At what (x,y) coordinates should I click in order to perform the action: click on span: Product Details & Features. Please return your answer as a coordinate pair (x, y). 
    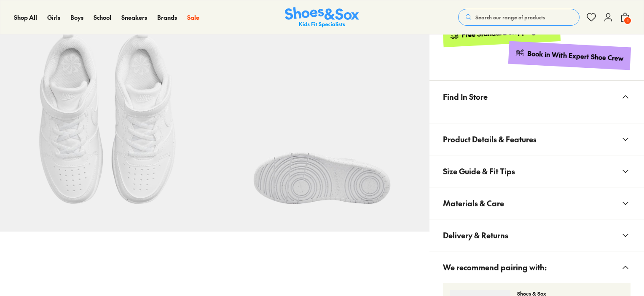
    Looking at the image, I should click on (489, 139).